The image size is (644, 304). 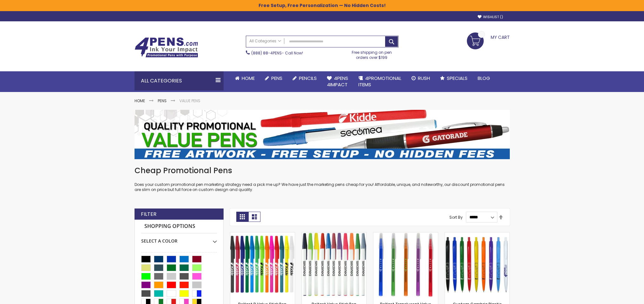 What do you see at coordinates (457, 78) in the screenshot?
I see `span: Specials` at bounding box center [457, 78].